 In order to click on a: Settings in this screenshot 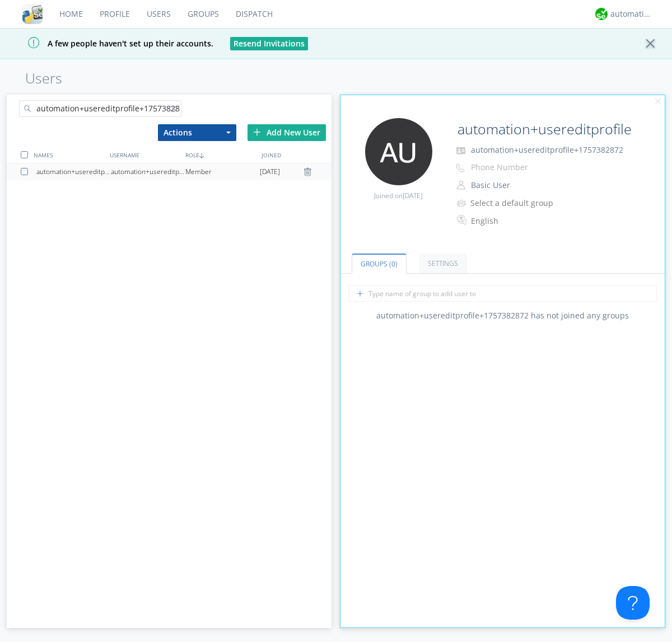, I will do `click(443, 263)`.